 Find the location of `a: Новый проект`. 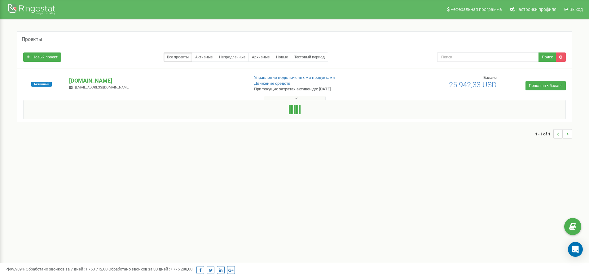

a: Новый проект is located at coordinates (42, 57).